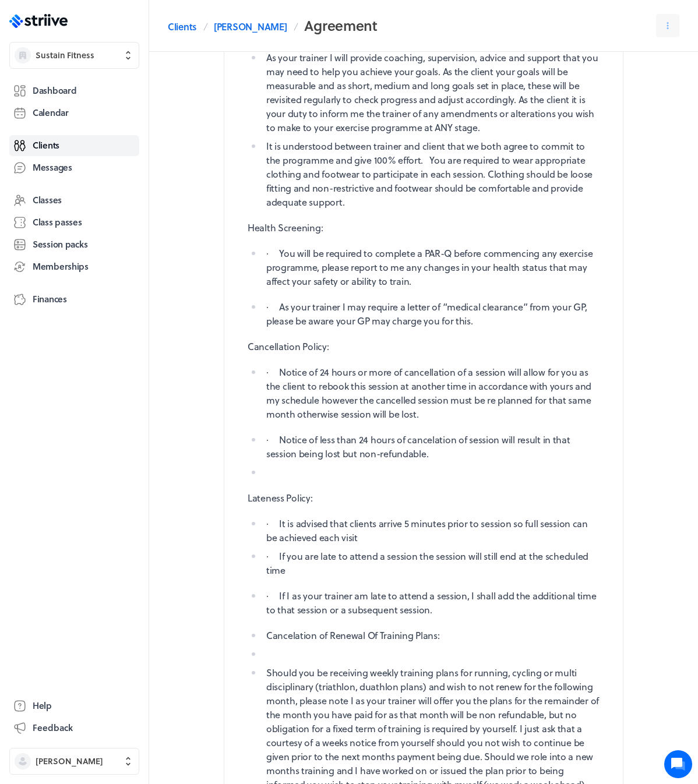  Describe the element at coordinates (104, 132) in the screenshot. I see `h2: Recent conversations` at that location.